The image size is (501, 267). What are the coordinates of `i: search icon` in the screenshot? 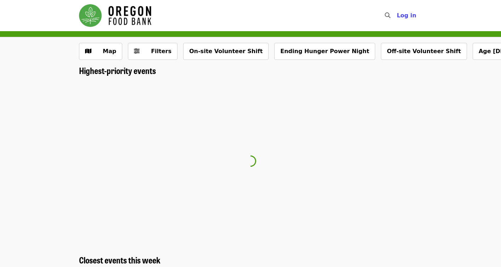 It's located at (388, 15).